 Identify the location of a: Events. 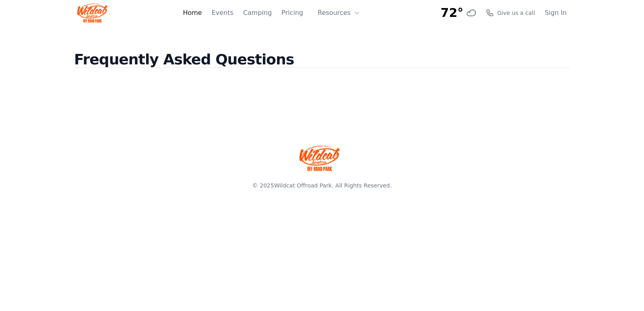
(223, 13).